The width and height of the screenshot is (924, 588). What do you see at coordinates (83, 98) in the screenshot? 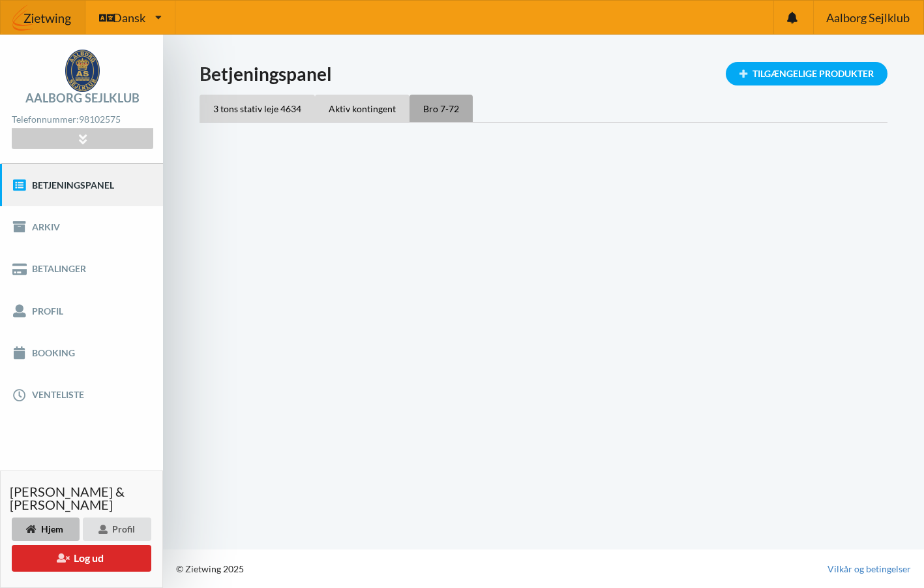
I see `div: Aalborg Sejlklub` at bounding box center [83, 98].